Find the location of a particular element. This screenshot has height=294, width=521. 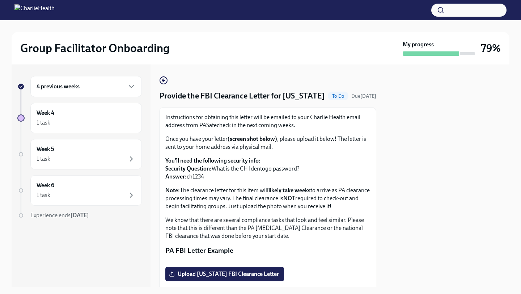

div: 4 previous weeks is located at coordinates (86, 87).